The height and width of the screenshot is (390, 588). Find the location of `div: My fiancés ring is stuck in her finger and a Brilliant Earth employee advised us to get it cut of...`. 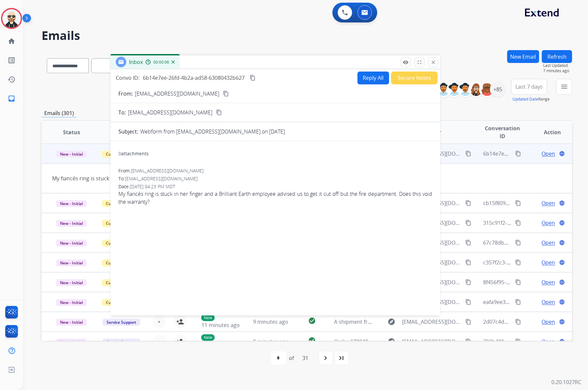

div: My fiancés ring is stuck in her finger and a Brilliant Earth employee advised us to get it cut of... is located at coordinates (257, 178).